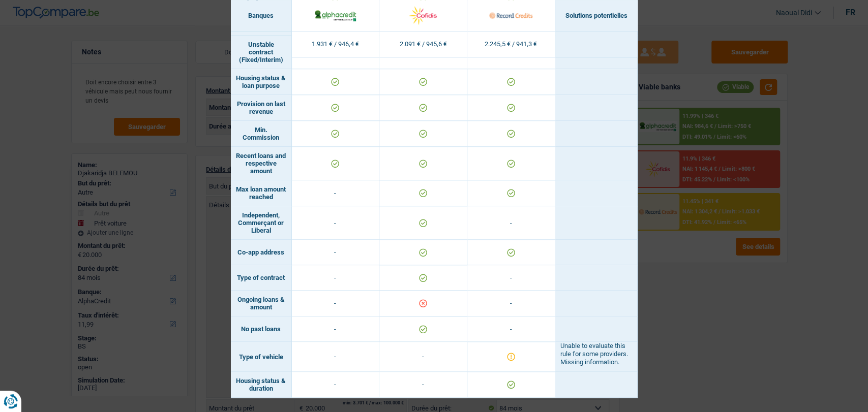  Describe the element at coordinates (261, 329) in the screenshot. I see `td: No past loans` at that location.